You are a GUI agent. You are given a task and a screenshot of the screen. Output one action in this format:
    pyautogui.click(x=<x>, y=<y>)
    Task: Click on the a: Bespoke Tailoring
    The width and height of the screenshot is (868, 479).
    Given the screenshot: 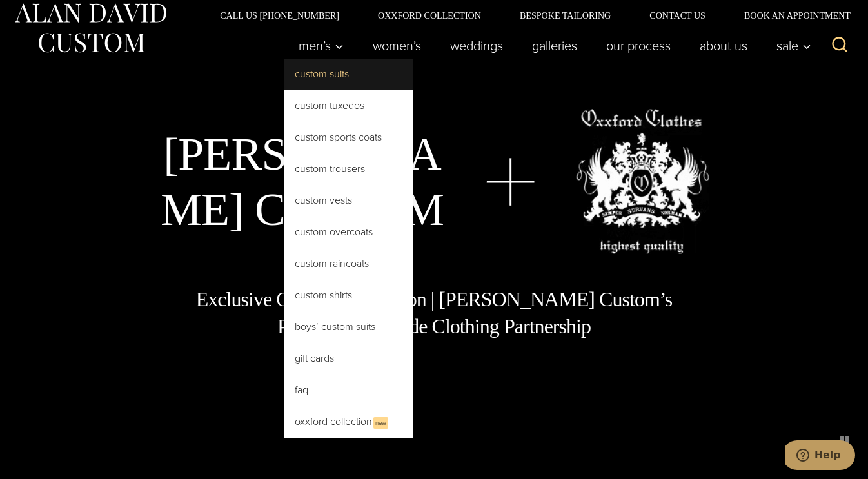 What is the action you would take?
    pyautogui.click(x=565, y=16)
    